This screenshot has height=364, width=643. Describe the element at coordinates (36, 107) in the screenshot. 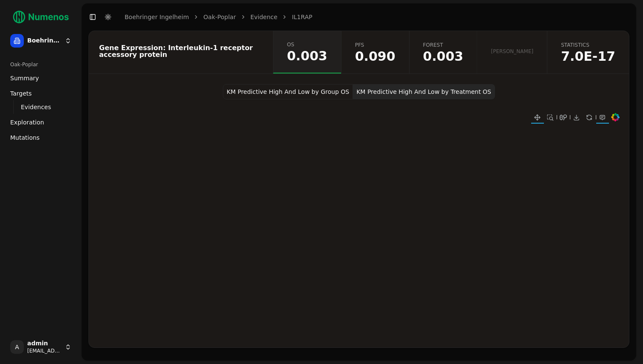

I see `span: Evidences` at that location.